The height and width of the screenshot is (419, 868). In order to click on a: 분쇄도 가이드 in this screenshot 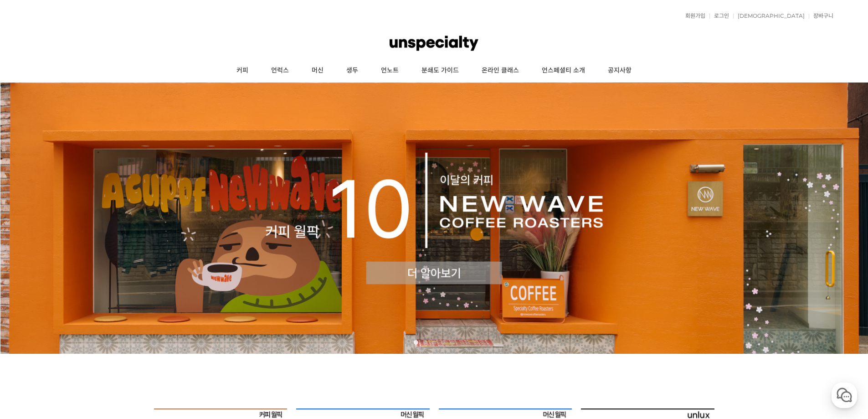, I will do `click(440, 71)`.